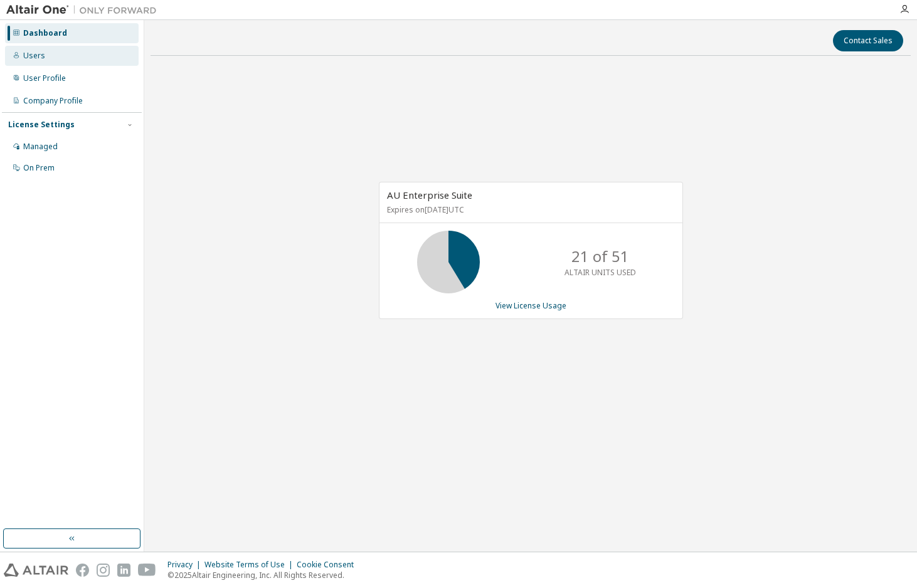  I want to click on img: linkedin.svg, so click(123, 570).